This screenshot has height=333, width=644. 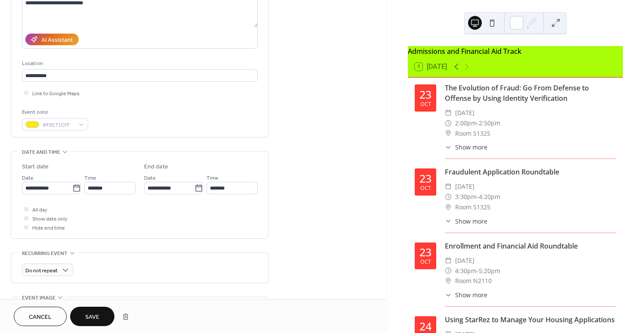 I want to click on span: 3:30pm, so click(x=466, y=197).